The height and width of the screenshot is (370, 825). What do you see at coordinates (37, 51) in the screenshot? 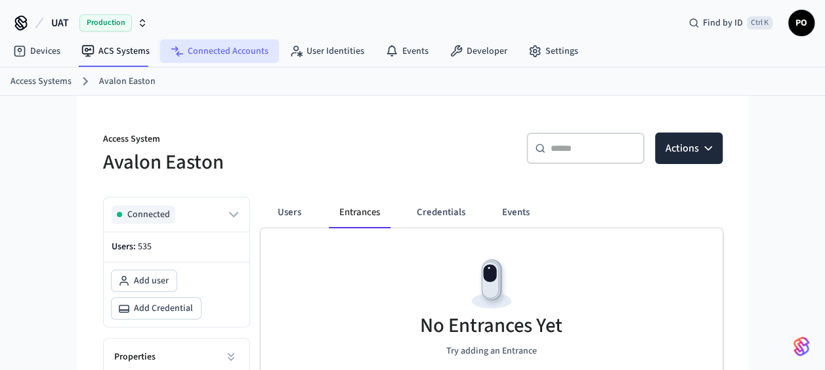
I see `a: Devices` at bounding box center [37, 51].